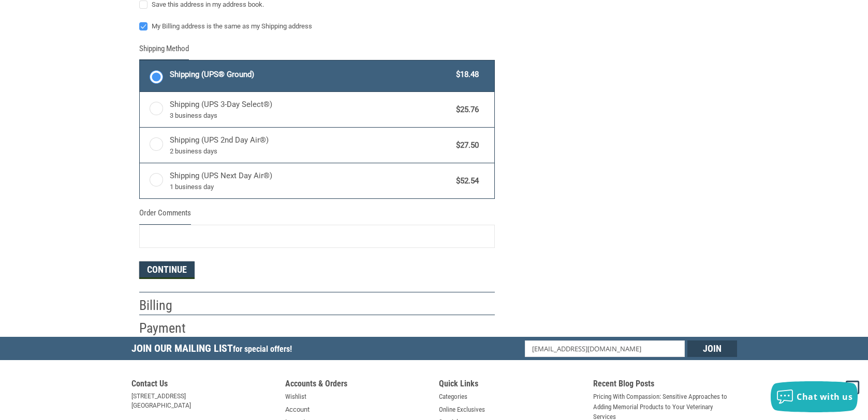 The width and height of the screenshot is (868, 420). I want to click on span: 3 business days, so click(310, 116).